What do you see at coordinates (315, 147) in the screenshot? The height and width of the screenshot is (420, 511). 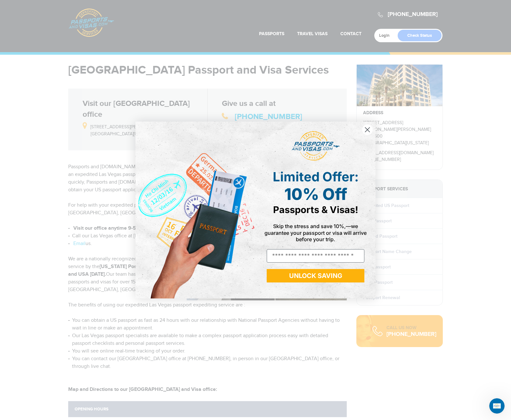 I see `img: passports and visas` at bounding box center [315, 147].